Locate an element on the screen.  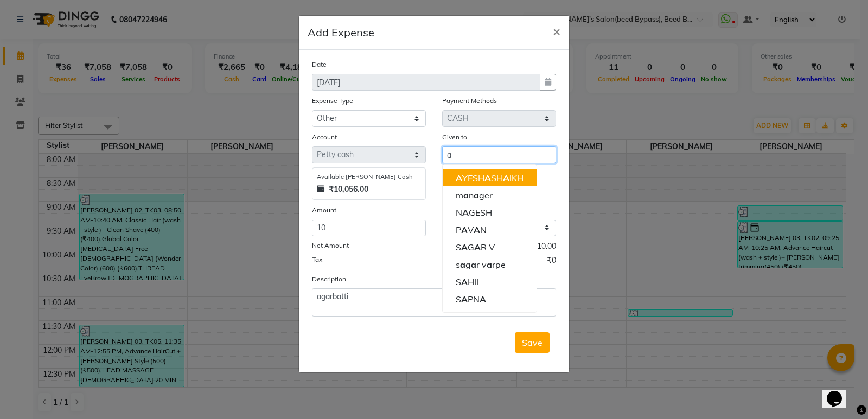
input: Amount is located at coordinates (369, 228).